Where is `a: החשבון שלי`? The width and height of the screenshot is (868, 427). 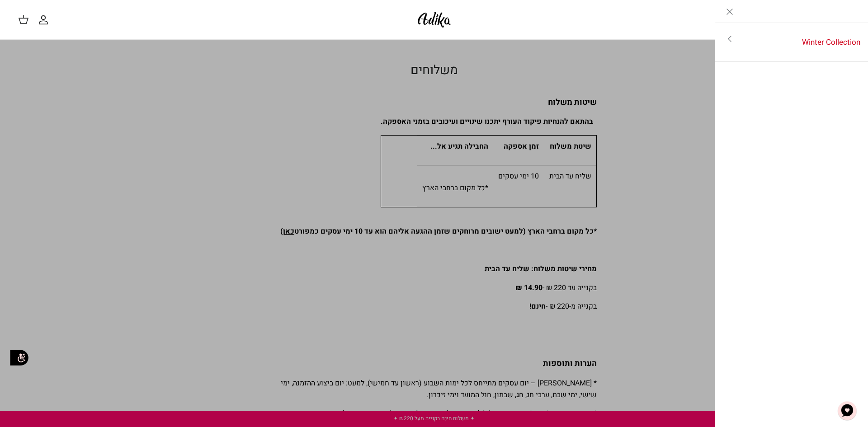
a: החשבון שלי is located at coordinates (45, 20).